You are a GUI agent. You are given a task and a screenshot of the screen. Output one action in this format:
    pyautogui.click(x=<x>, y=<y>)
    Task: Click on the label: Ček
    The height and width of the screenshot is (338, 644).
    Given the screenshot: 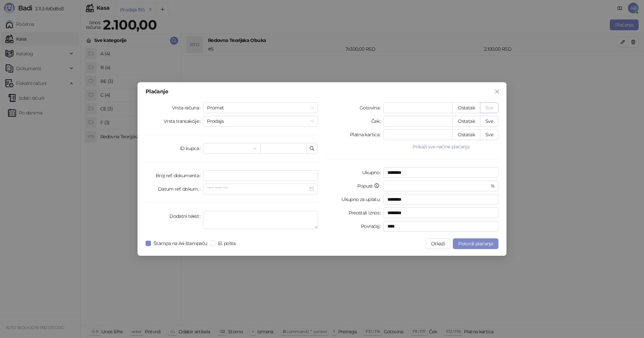 What is the action you would take?
    pyautogui.click(x=377, y=121)
    